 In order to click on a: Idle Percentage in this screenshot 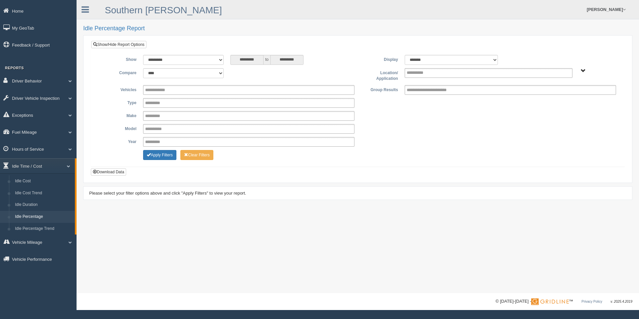, I will do `click(43, 217)`.